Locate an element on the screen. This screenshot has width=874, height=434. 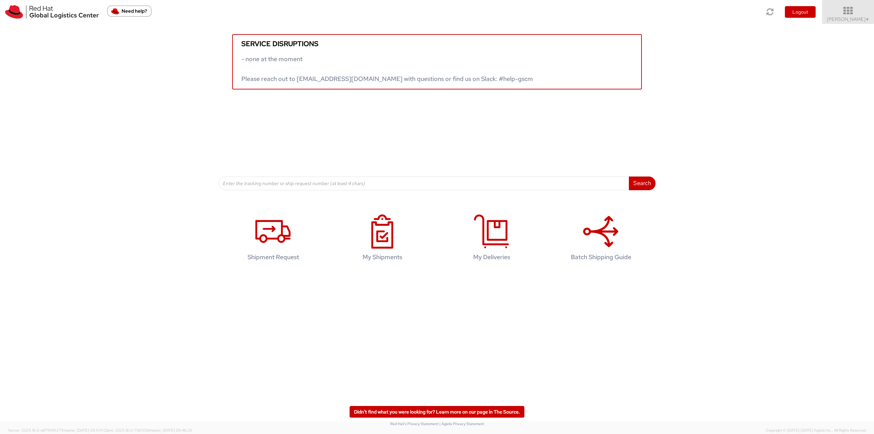
h5: Service disruptions is located at coordinates (437, 44).